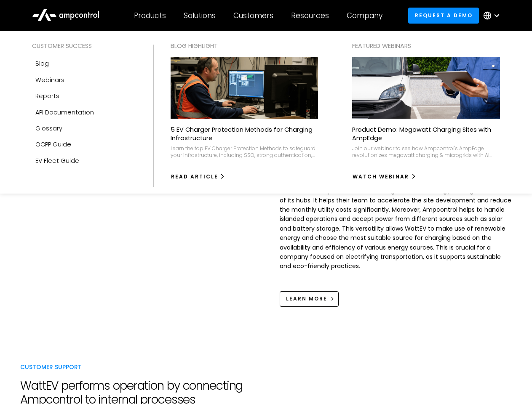  I want to click on div: watch webinar, so click(381, 177).